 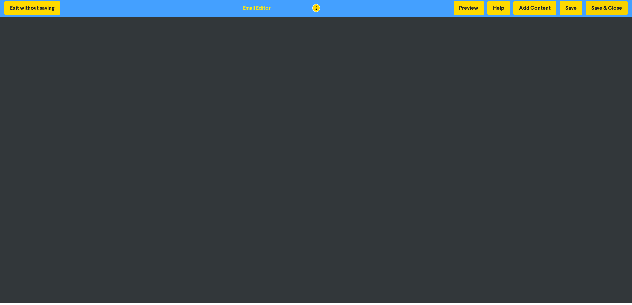 What do you see at coordinates (257, 8) in the screenshot?
I see `div: Email Editor` at bounding box center [257, 8].